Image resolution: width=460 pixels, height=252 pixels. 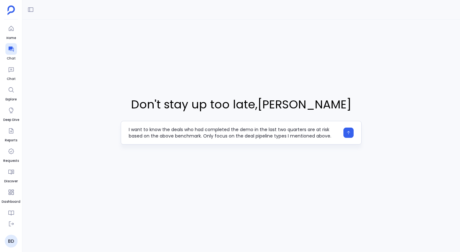 I want to click on span: Reports, so click(x=11, y=140).